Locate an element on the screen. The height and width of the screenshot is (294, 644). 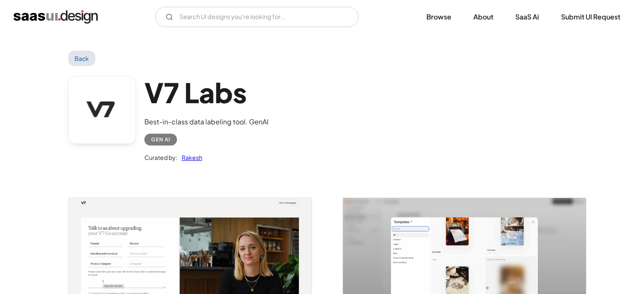
div: Curated by: is located at coordinates (161, 157).